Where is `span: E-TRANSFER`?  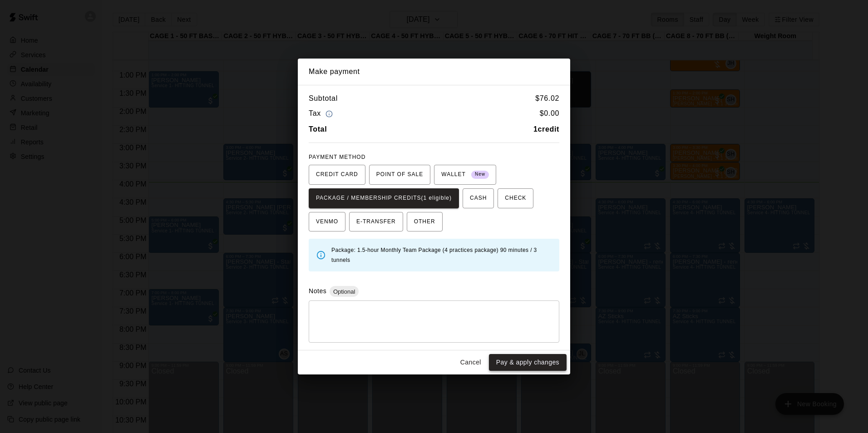
span: E-TRANSFER is located at coordinates (376, 222).